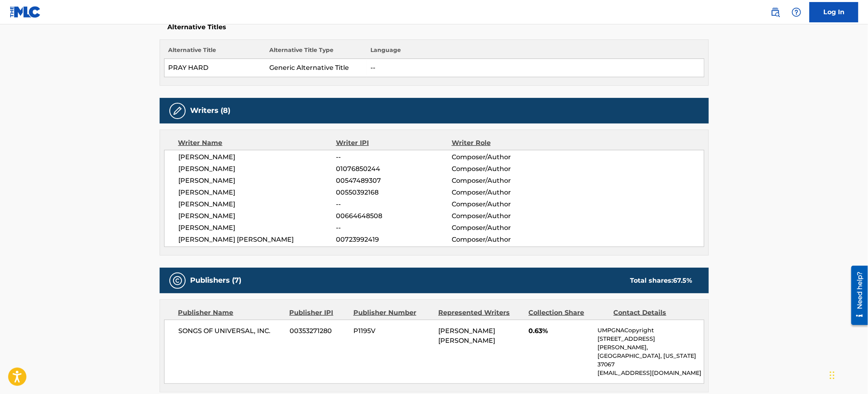  Describe the element at coordinates (847, 374) in the screenshot. I see `div: Chat Widget` at that location.